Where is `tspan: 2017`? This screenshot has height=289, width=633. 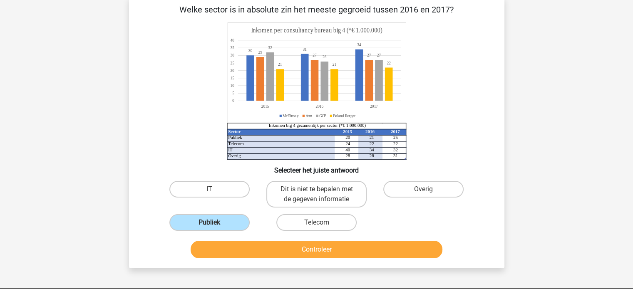
tspan: 2017 is located at coordinates (395, 132).